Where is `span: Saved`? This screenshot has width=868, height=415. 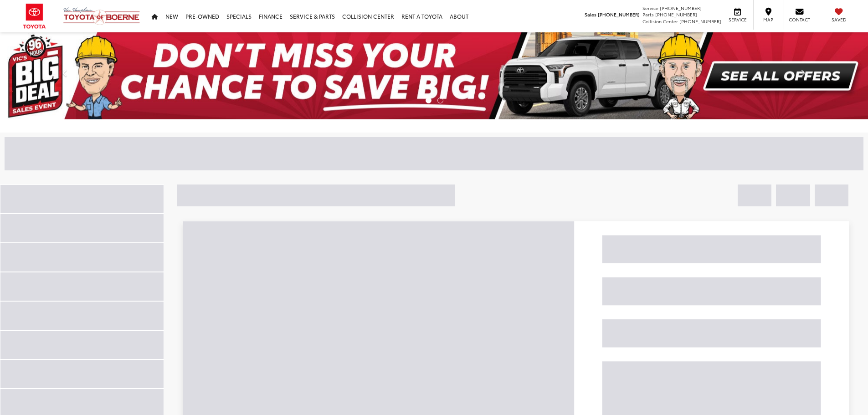
span: Saved is located at coordinates (839, 19).